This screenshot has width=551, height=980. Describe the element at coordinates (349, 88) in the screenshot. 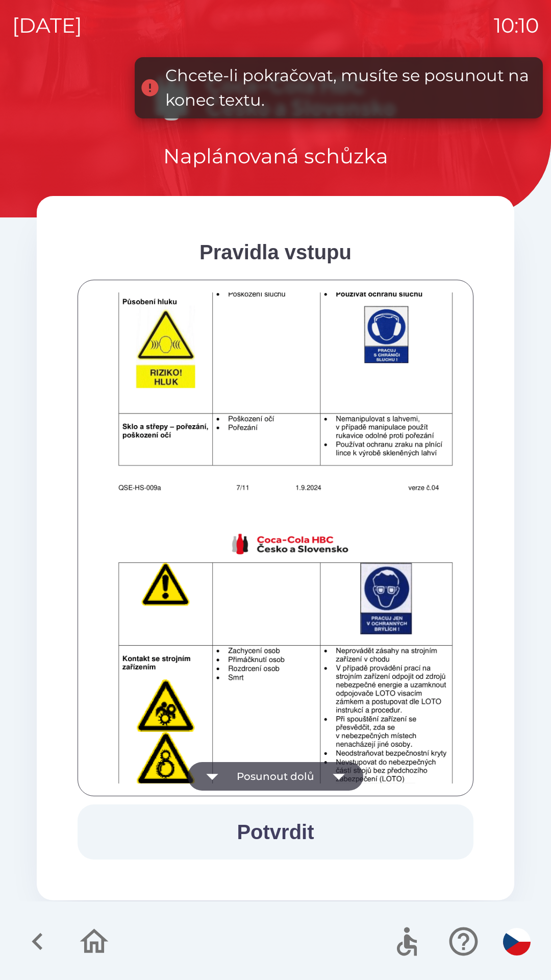

I see `div: Chcete-li pokračovat, musíte se posunout na konec textu.` at that location.